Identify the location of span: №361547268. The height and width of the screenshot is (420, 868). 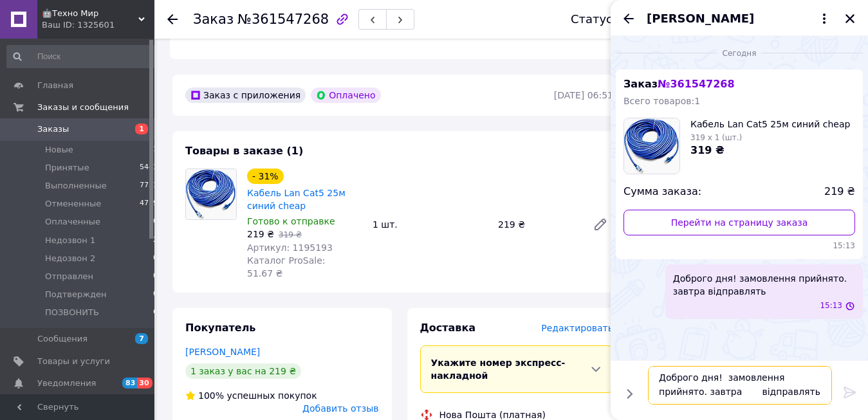
(283, 19).